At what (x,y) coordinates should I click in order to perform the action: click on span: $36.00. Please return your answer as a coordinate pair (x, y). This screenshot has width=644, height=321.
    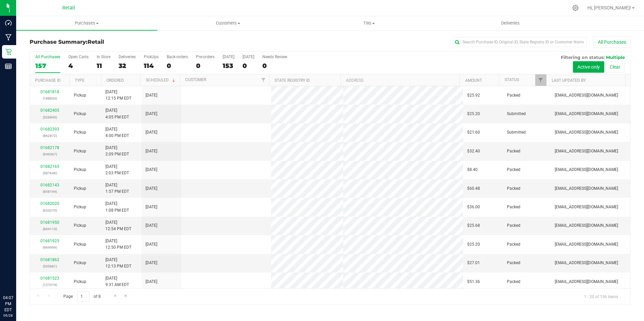
    Looking at the image, I should click on (474, 207).